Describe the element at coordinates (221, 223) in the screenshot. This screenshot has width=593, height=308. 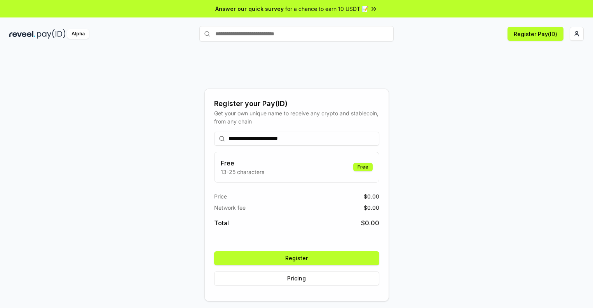
I see `span: Total` at that location.